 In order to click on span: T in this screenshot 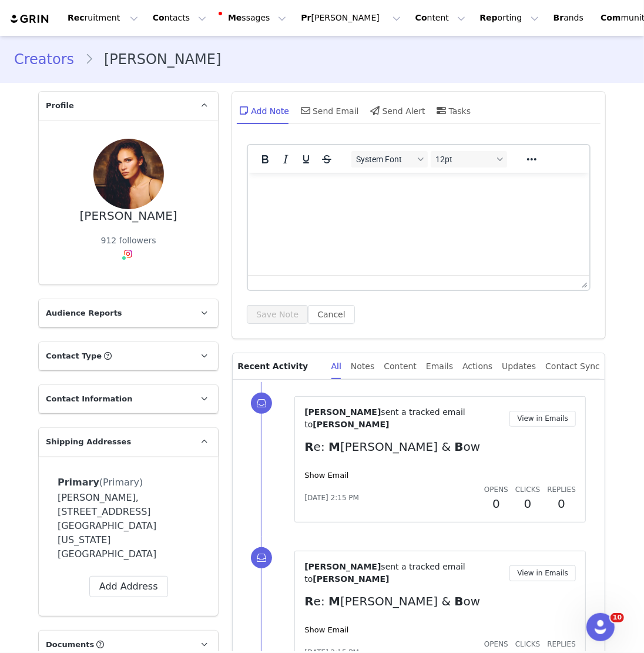, I will do `click(84, 356)`.